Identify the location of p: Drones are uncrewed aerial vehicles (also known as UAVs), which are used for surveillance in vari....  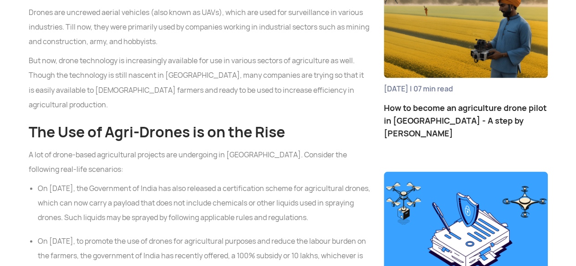
(199, 27).